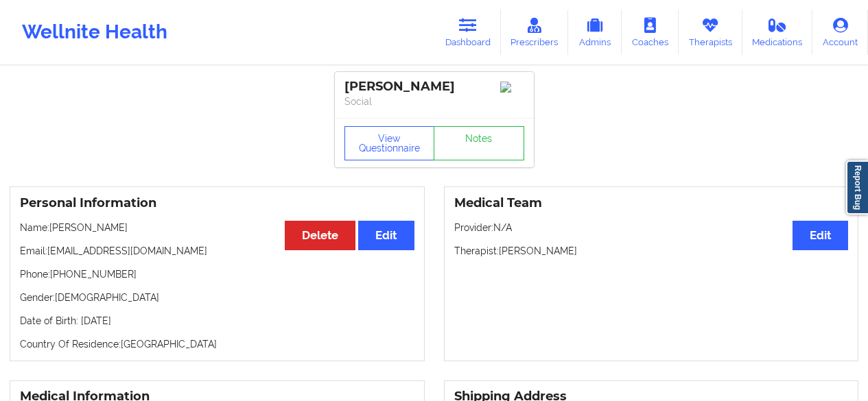 This screenshot has height=401, width=868. I want to click on h3: Personal Information, so click(217, 203).